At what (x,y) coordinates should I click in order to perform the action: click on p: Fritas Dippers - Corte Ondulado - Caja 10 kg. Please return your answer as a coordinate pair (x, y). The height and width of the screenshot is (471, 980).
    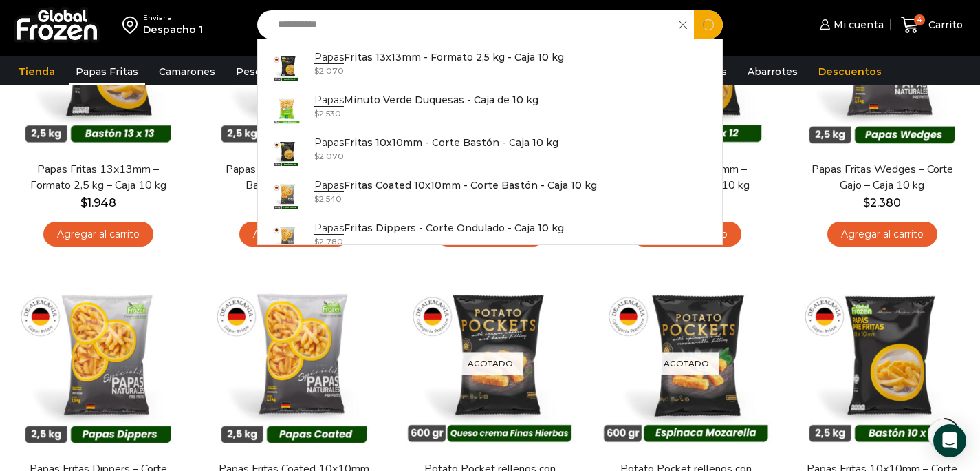
    Looking at the image, I should click on (439, 228).